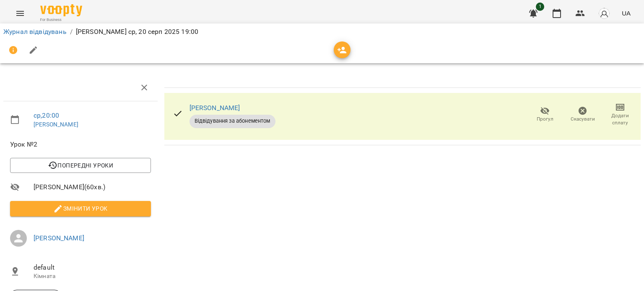 The width and height of the screenshot is (644, 291). Describe the element at coordinates (46, 115) in the screenshot. I see `a: ср , 20:00` at that location.